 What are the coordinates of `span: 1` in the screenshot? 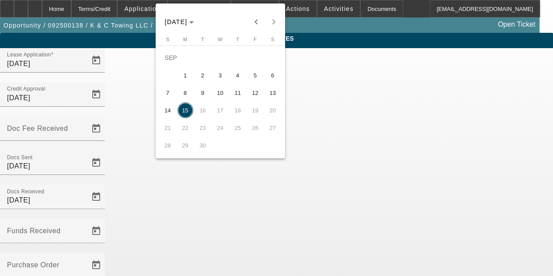 It's located at (185, 75).